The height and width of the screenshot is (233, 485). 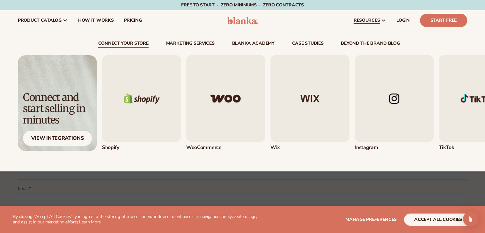 What do you see at coordinates (394, 103) in the screenshot?
I see `a: Instagram logo. Instagram` at bounding box center [394, 103].